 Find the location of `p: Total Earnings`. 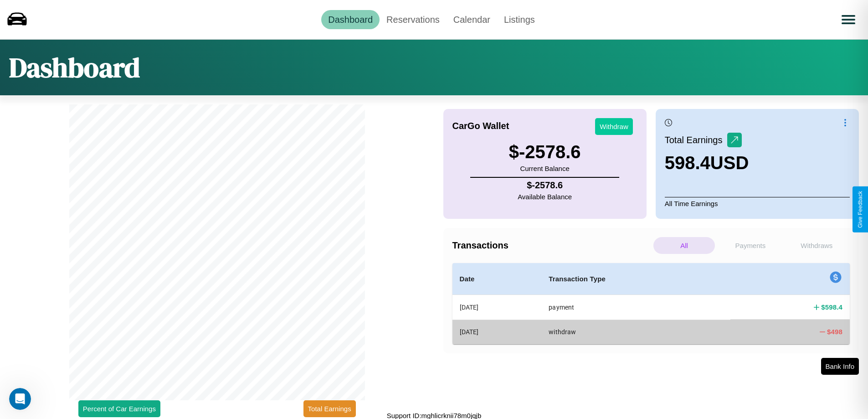

p: Total Earnings is located at coordinates (696, 140).